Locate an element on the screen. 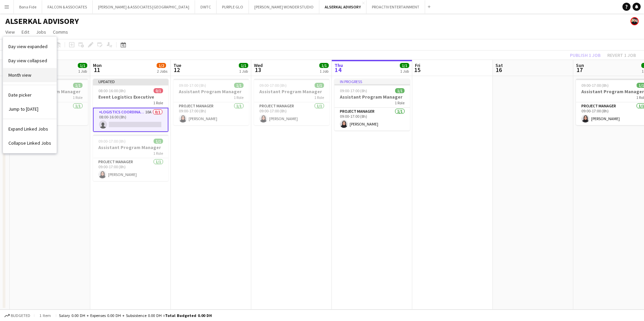 This screenshot has width=644, height=321. span: 16 is located at coordinates (499, 70).